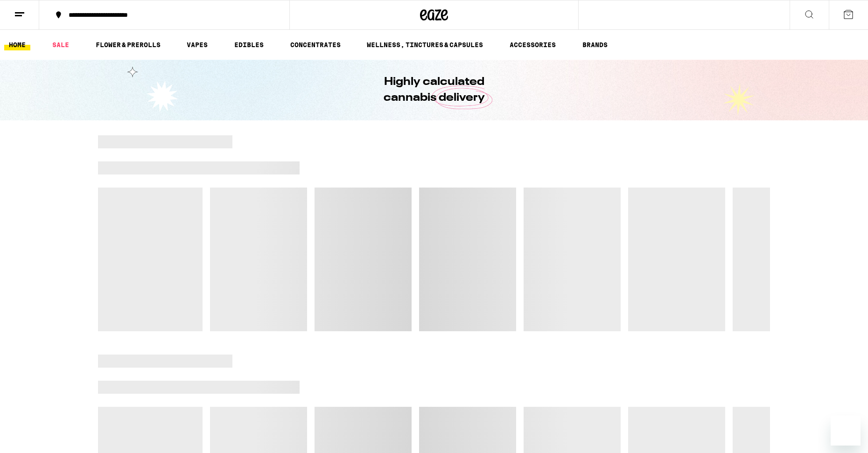 The width and height of the screenshot is (868, 453). What do you see at coordinates (197, 45) in the screenshot?
I see `a: VAPES` at bounding box center [197, 45].